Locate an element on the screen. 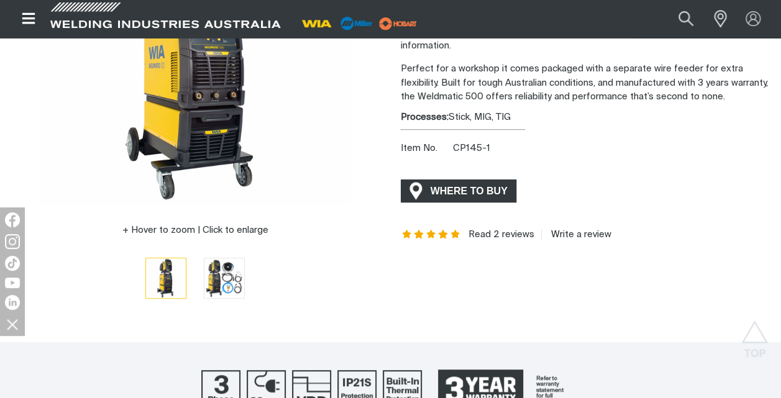 This screenshot has width=781, height=398. a: miller is located at coordinates (398, 23).